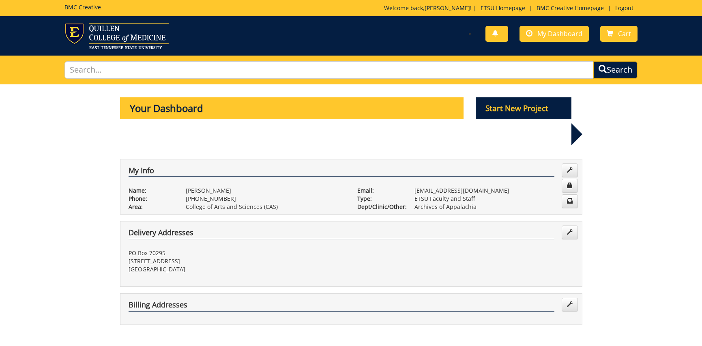 This screenshot has height=346, width=702. What do you see at coordinates (615, 70) in the screenshot?
I see `button: Search` at bounding box center [615, 70].